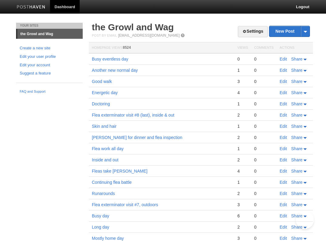 The height and width of the screenshot is (241, 326). Describe the element at coordinates (161, 48) in the screenshot. I see `th: Homepage Views` at that location.